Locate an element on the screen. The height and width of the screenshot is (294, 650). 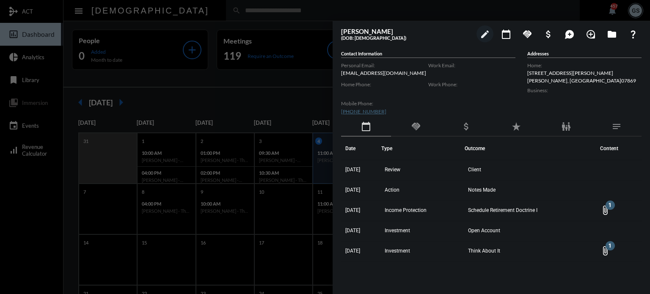
button: Add Introduction is located at coordinates (590, 34).